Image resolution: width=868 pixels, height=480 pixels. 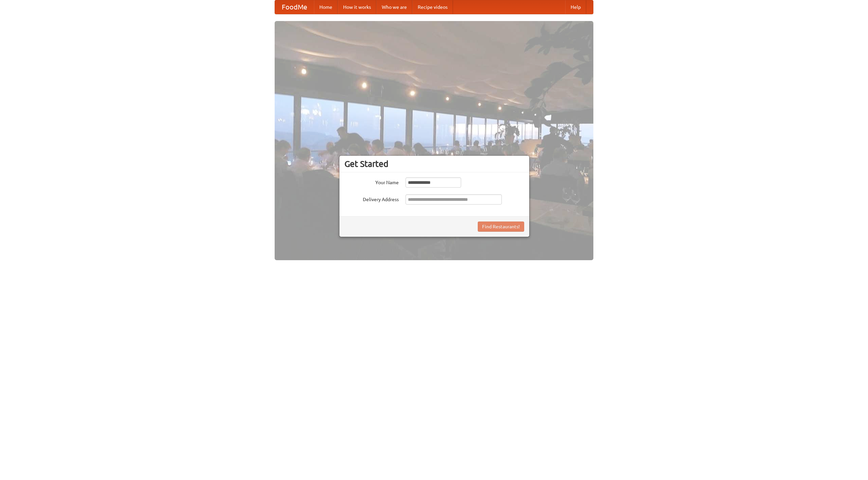 What do you see at coordinates (357, 7) in the screenshot?
I see `a: How it works` at bounding box center [357, 7].